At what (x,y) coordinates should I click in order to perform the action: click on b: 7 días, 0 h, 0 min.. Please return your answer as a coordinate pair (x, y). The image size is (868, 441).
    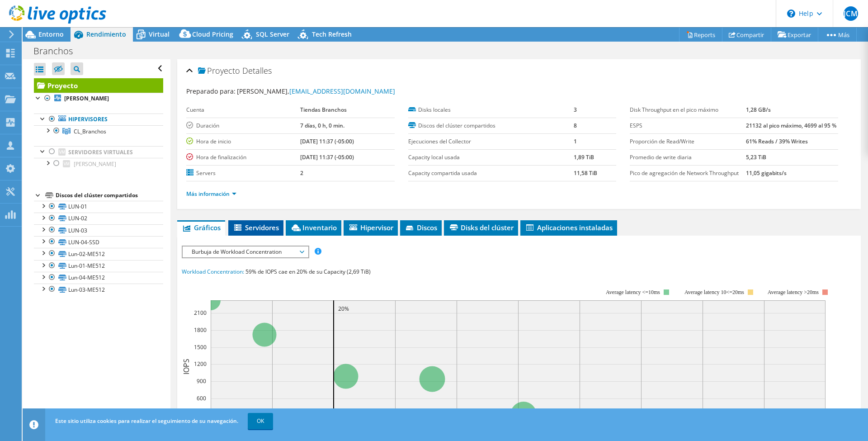
    Looking at the image, I should click on (322, 126).